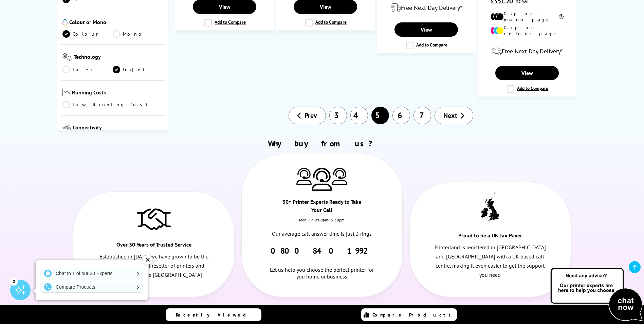 This screenshot has height=324, width=644. I want to click on a: 4, so click(359, 115).